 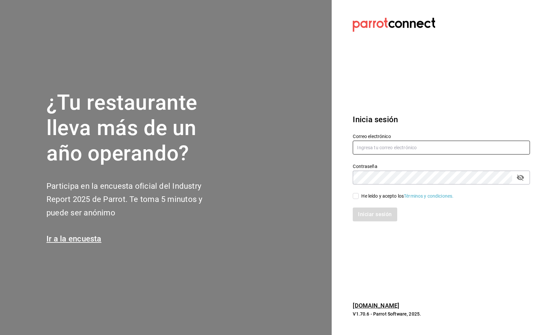 I want to click on label: Correo electrónico, so click(x=441, y=136).